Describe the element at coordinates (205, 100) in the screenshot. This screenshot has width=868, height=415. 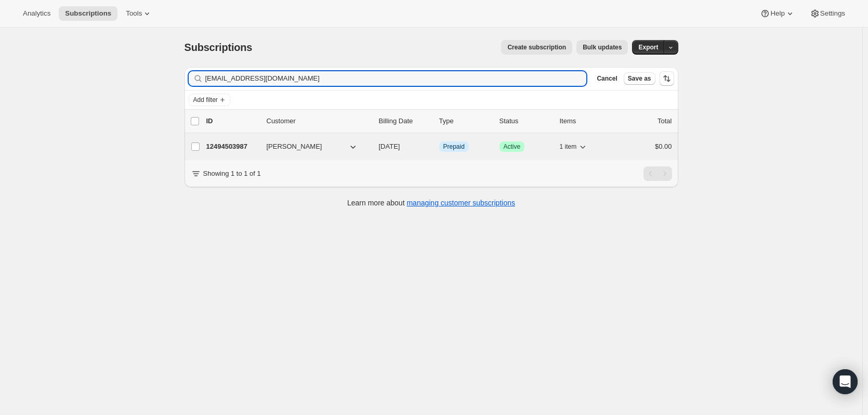
I see `span: Add filter` at that location.